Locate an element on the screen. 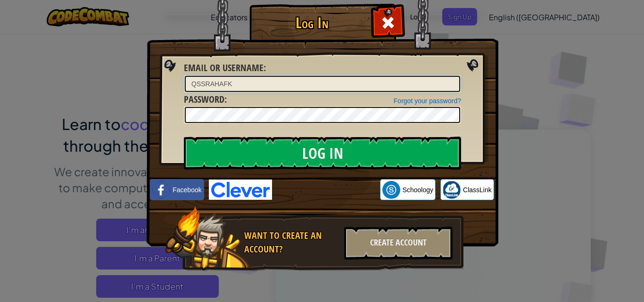  img: classlink-logo-small.png is located at coordinates (452, 190).